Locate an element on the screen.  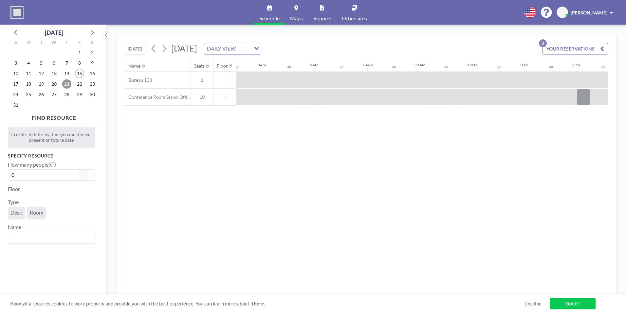
span: Thursday, August 28, 2025 is located at coordinates (67, 94).